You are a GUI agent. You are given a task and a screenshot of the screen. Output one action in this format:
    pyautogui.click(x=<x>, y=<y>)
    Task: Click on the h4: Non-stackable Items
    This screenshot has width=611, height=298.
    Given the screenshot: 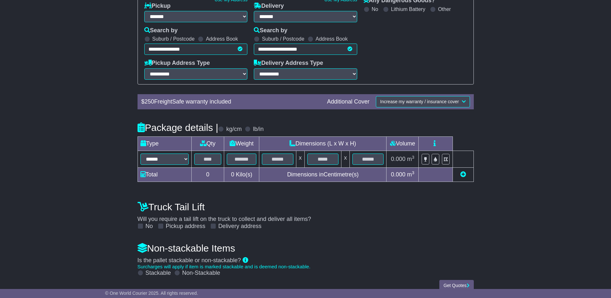 What is the action you would take?
    pyautogui.click(x=306, y=248)
    